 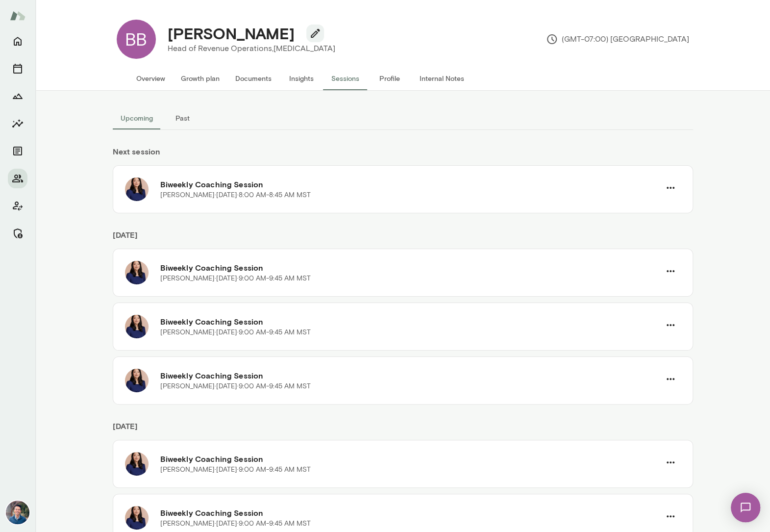 I want to click on button: Internal Notes, so click(x=442, y=78).